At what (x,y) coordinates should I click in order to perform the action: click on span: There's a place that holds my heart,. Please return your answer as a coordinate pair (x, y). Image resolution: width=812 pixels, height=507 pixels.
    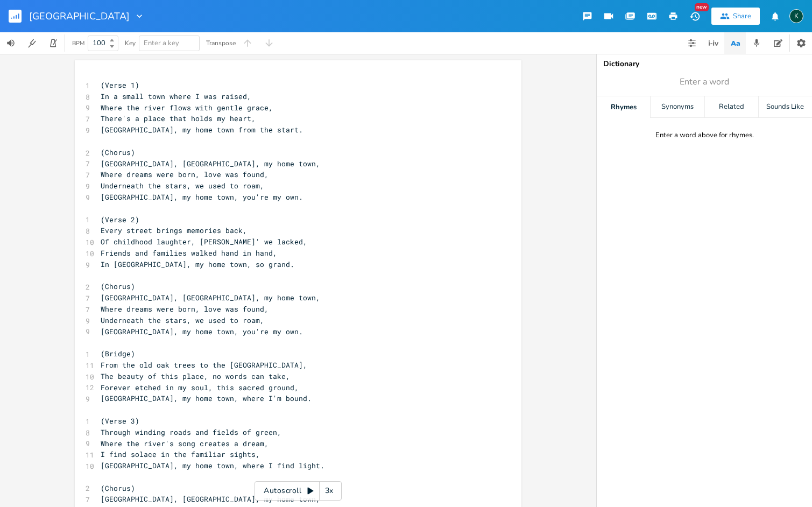
    Looking at the image, I should click on (178, 118).